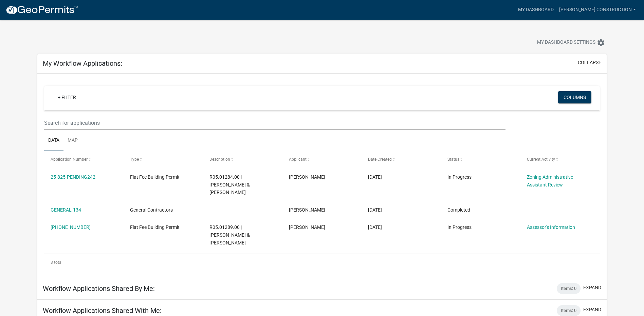  I want to click on a: My Dashboard, so click(536, 10).